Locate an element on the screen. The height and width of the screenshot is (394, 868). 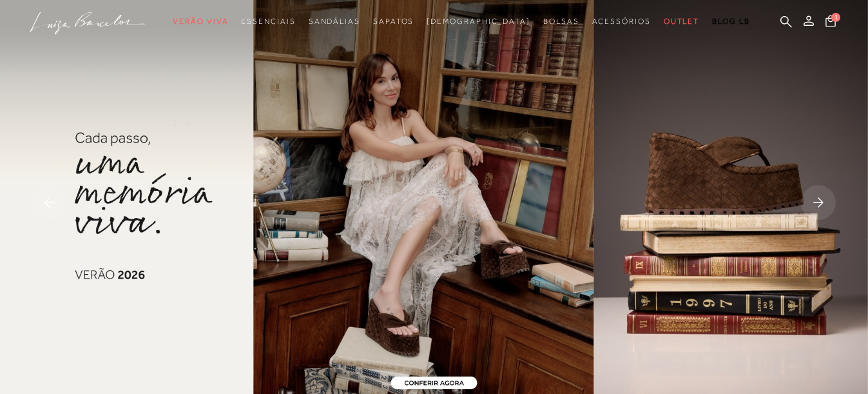
span: Sapatos is located at coordinates (393, 21).